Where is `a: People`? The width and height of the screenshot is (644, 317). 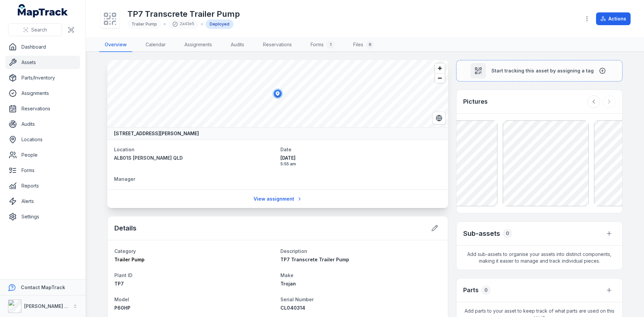 a: People is located at coordinates (42, 155).